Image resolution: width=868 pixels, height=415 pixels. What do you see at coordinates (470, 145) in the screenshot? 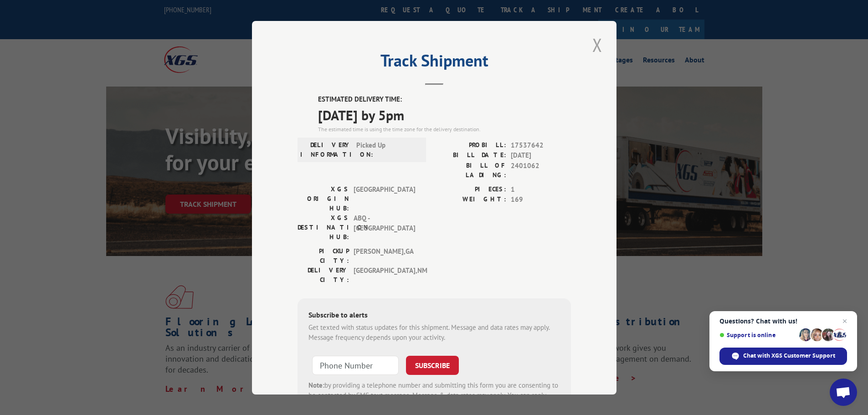
I see `label: PROBILL:` at bounding box center [470, 145].